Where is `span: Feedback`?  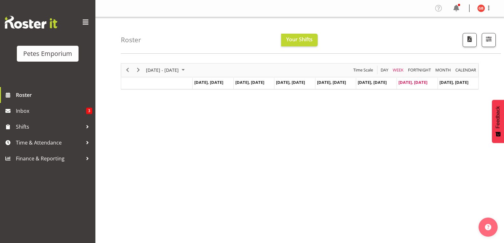 span: Feedback is located at coordinates (498, 117).